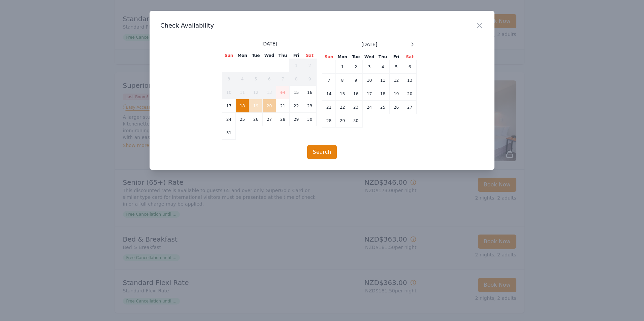 The width and height of the screenshot is (644, 321). I want to click on button: Search, so click(322, 152).